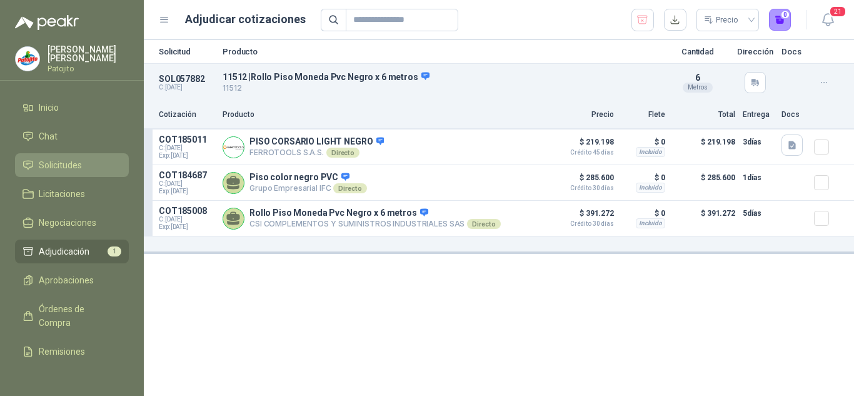 Image resolution: width=854 pixels, height=396 pixels. Describe the element at coordinates (49, 108) in the screenshot. I see `span: Inicio` at that location.